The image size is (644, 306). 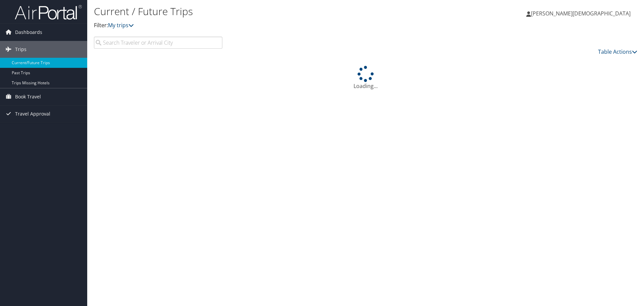 I want to click on span: Dashboards, so click(x=28, y=32).